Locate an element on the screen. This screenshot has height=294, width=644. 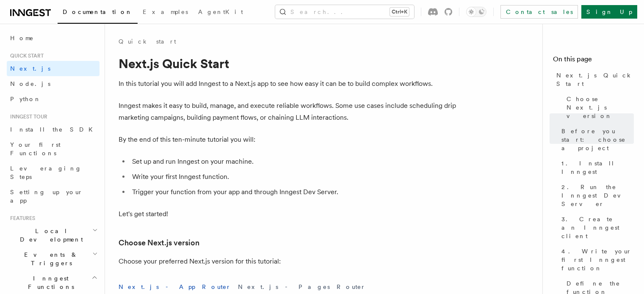
li: Set up and run Inngest on your machine. is located at coordinates (294, 161).